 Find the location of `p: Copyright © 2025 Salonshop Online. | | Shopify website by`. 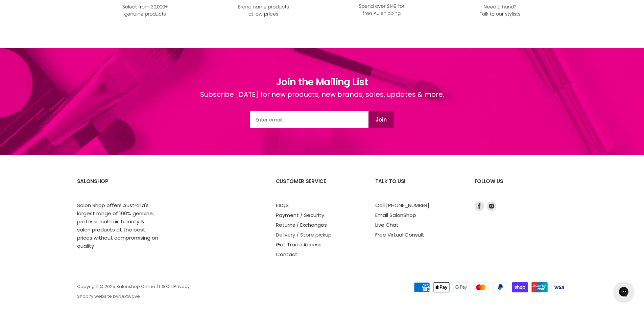

p: Copyright © 2025 Salonshop Online. | | Shopify website by is located at coordinates (222, 291).